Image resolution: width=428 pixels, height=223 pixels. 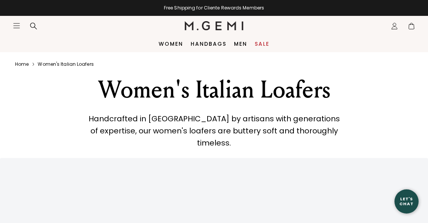 I want to click on a: Men, so click(x=241, y=44).